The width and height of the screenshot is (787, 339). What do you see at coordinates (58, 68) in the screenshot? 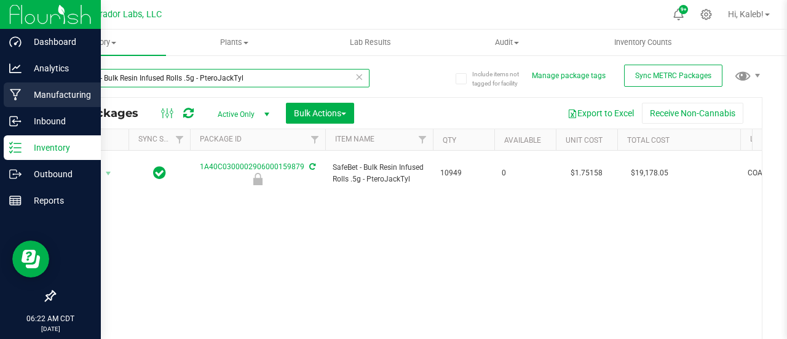
I see `p: Analytics` at bounding box center [58, 68].